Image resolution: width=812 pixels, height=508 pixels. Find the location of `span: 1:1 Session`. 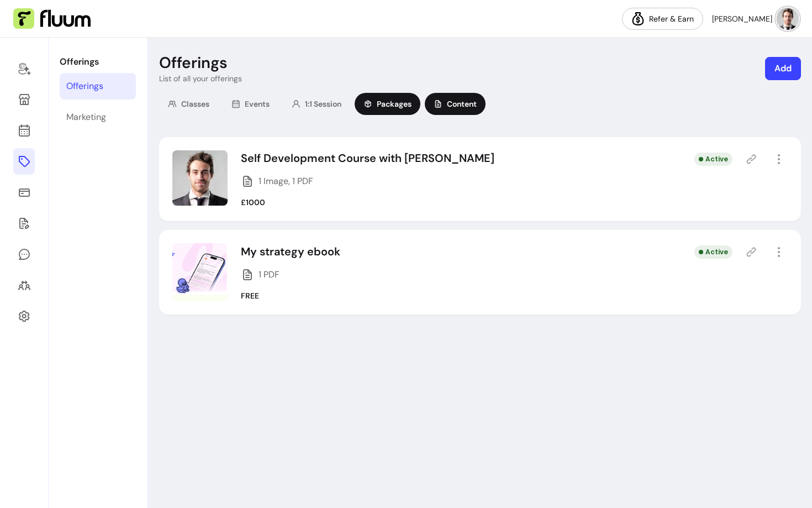

span: 1:1 Session is located at coordinates (323, 104).